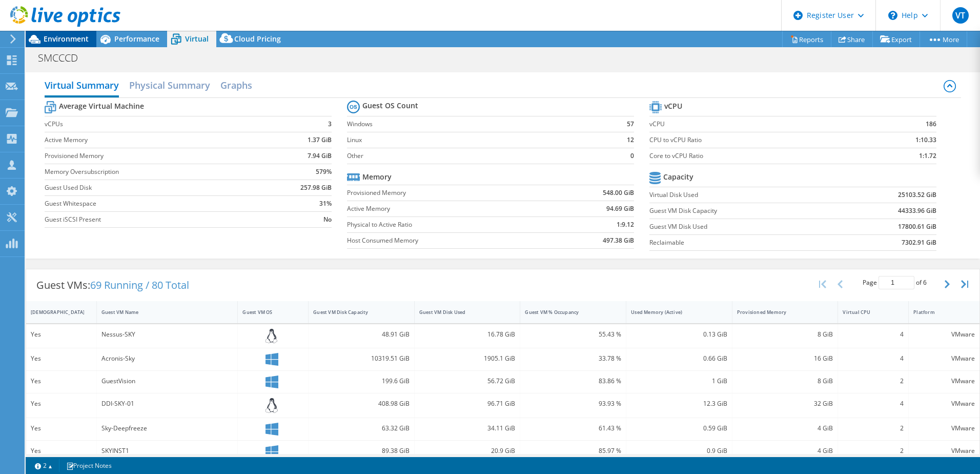 This screenshot has width=980, height=474. I want to click on b: Average Virtual Machine, so click(102, 106).